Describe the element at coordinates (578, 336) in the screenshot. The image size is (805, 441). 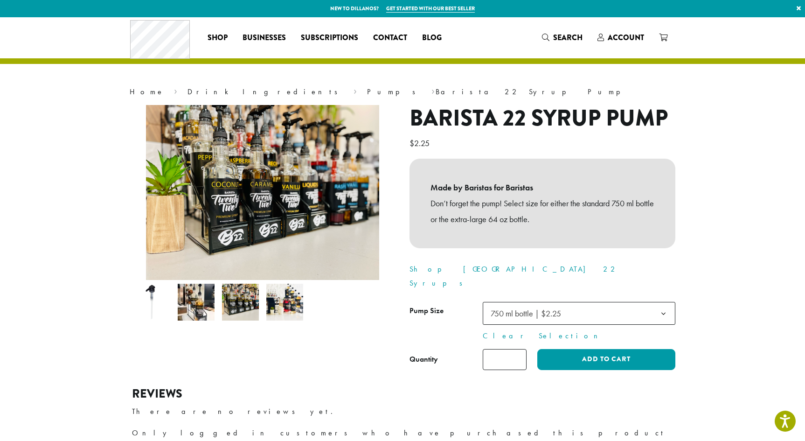
I see `a: Clear Selection` at that location.